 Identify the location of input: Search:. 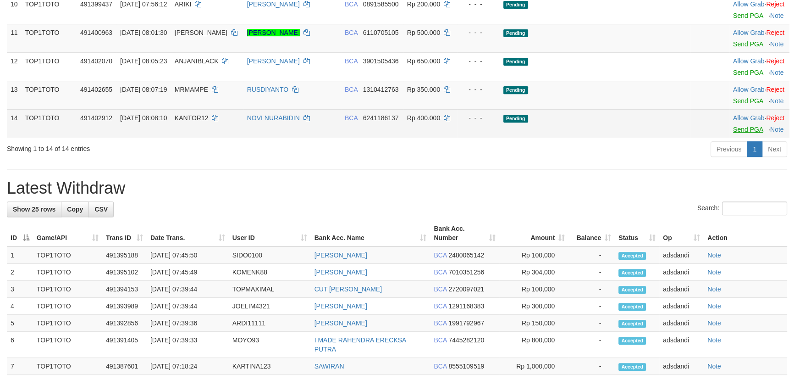
(755, 208).